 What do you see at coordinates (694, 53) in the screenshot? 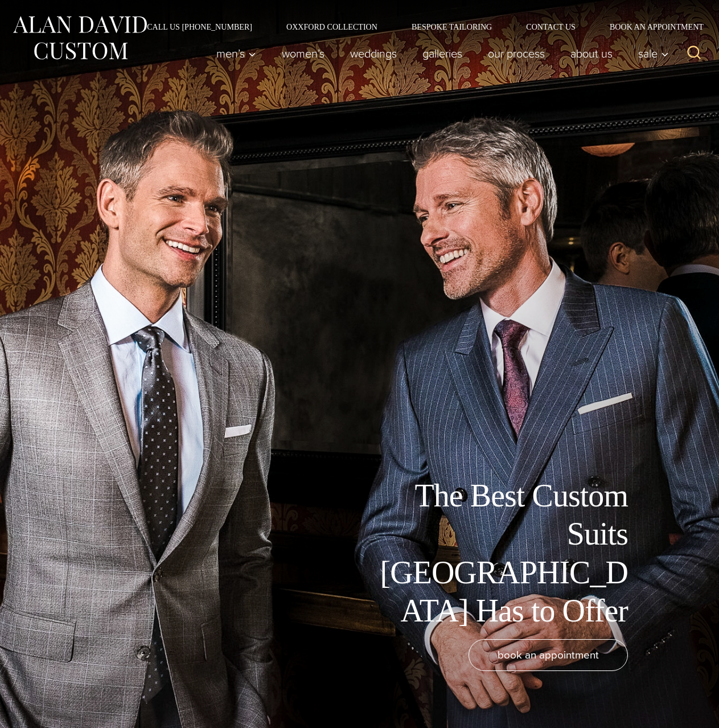
I see `button: View Search Form` at bounding box center [694, 53].